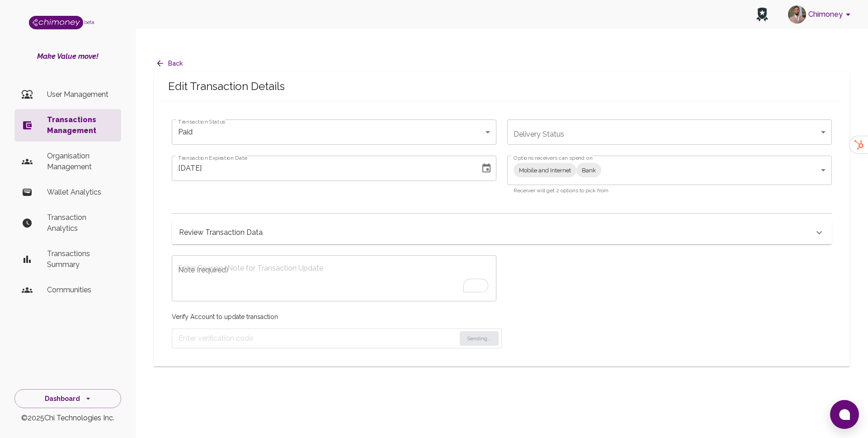 Image resolution: width=868 pixels, height=438 pixels. Describe the element at coordinates (797, 14) in the screenshot. I see `img: avatar` at that location.